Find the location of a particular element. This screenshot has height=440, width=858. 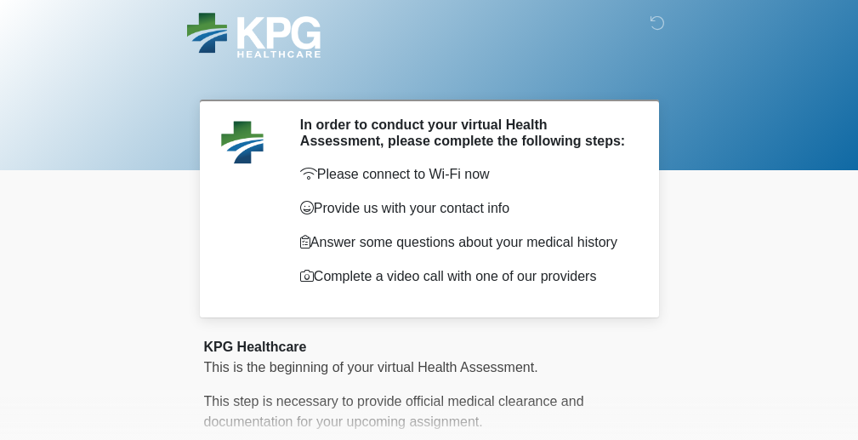

p: Please connect to Wi-Fi now is located at coordinates (464, 174).